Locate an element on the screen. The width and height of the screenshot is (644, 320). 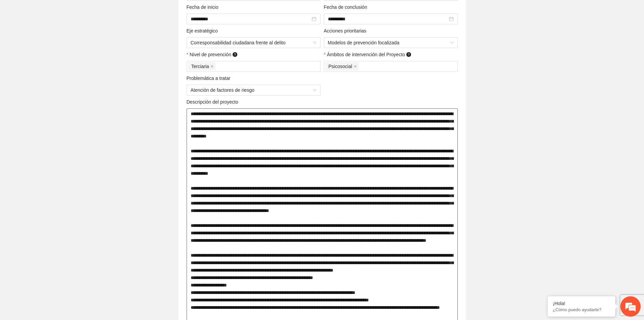
span: Nivel de prevención is located at coordinates (214, 55).